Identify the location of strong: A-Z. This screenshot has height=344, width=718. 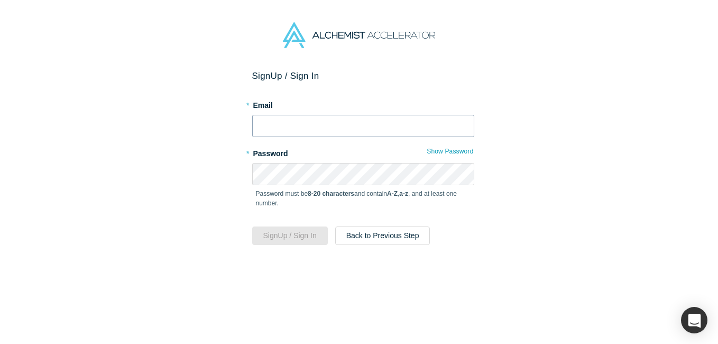
(392, 193).